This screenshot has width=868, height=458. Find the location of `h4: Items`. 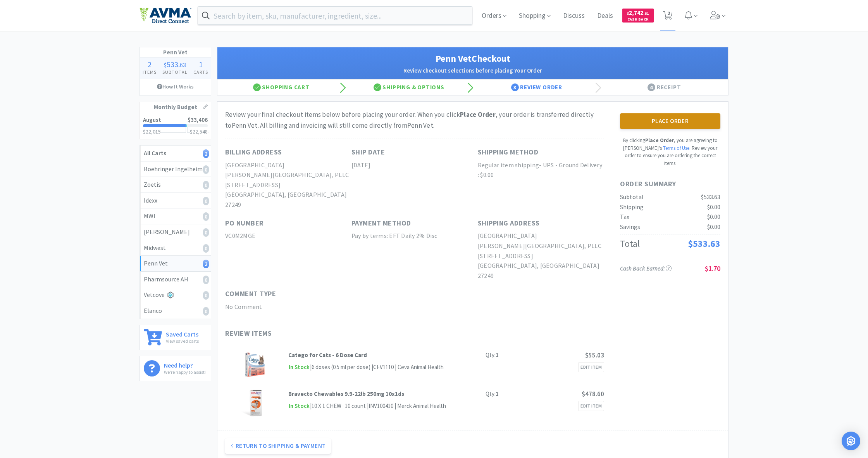

h4: Items is located at coordinates (150, 72).